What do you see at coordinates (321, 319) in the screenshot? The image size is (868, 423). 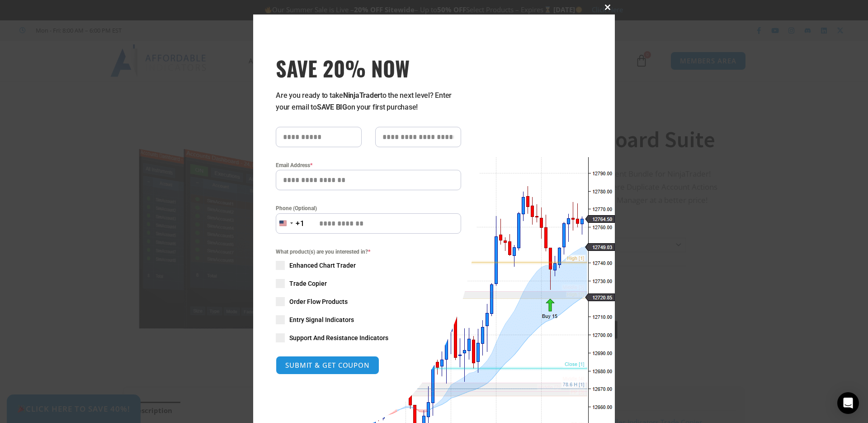 I see `span: Entry Signal Indicators` at bounding box center [321, 319].